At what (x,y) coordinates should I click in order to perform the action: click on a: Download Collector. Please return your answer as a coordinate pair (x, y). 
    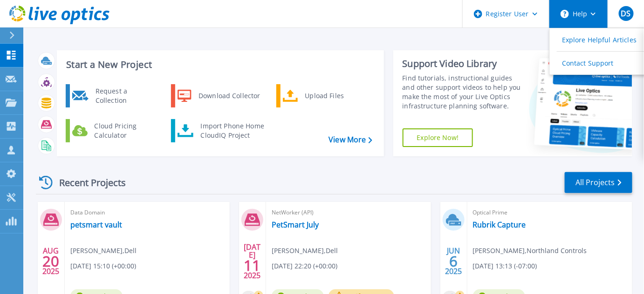
    Looking at the image, I should click on (219, 96).